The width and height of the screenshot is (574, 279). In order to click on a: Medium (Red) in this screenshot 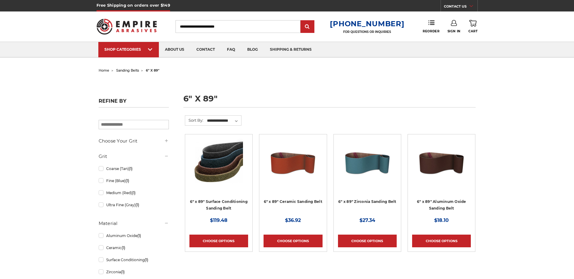, I will do `click(134, 193)`.